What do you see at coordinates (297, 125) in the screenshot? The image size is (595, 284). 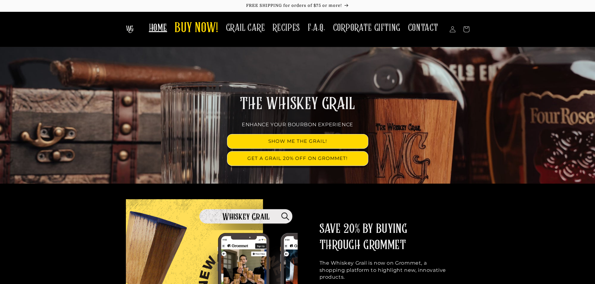 I see `span: ENHANCE YOUR BOURBON EXPERIENCE` at bounding box center [297, 125].